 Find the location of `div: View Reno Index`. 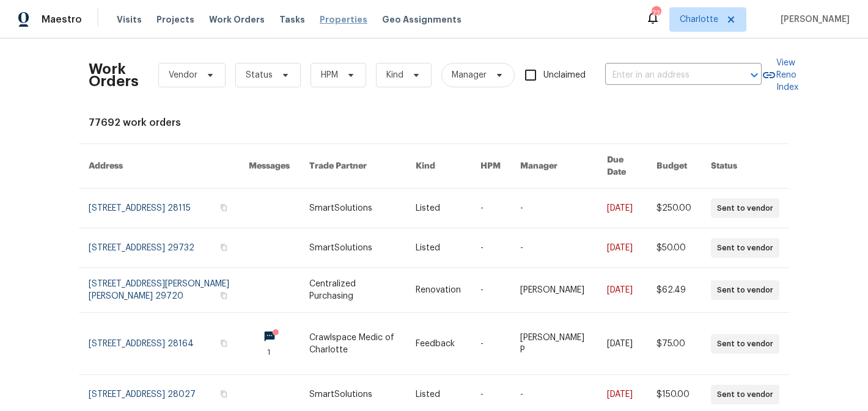

div: View Reno Index is located at coordinates (780, 75).